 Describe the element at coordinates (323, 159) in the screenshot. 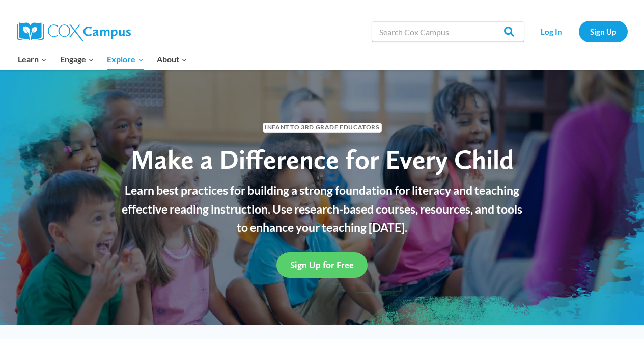

I see `span: Make a Difference for Every Child` at that location.